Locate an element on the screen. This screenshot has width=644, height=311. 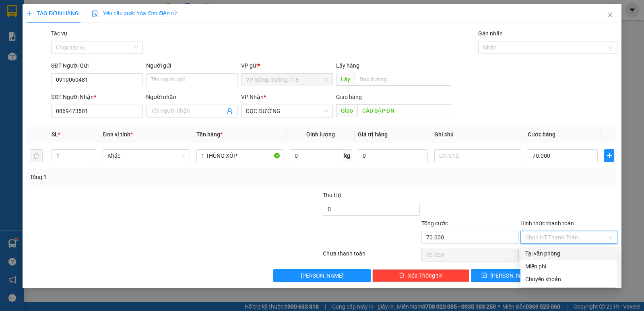
span: DỌC ĐƯỜNG is located at coordinates (287, 111).